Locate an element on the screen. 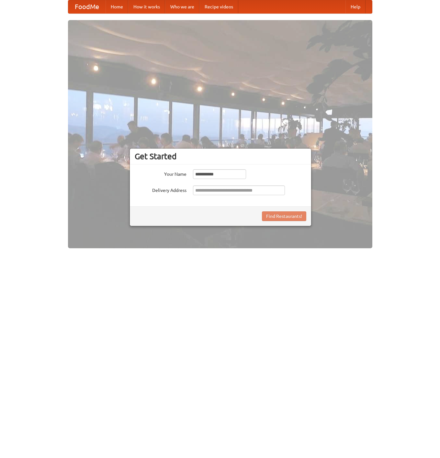  a: Help is located at coordinates (356, 7).